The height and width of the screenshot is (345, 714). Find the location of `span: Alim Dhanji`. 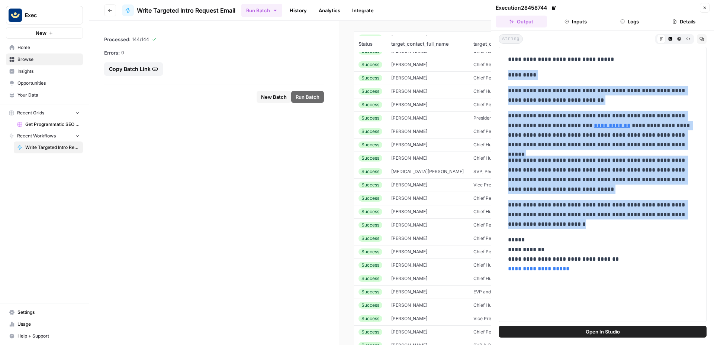

span: Alim Dhanji is located at coordinates (409, 158).